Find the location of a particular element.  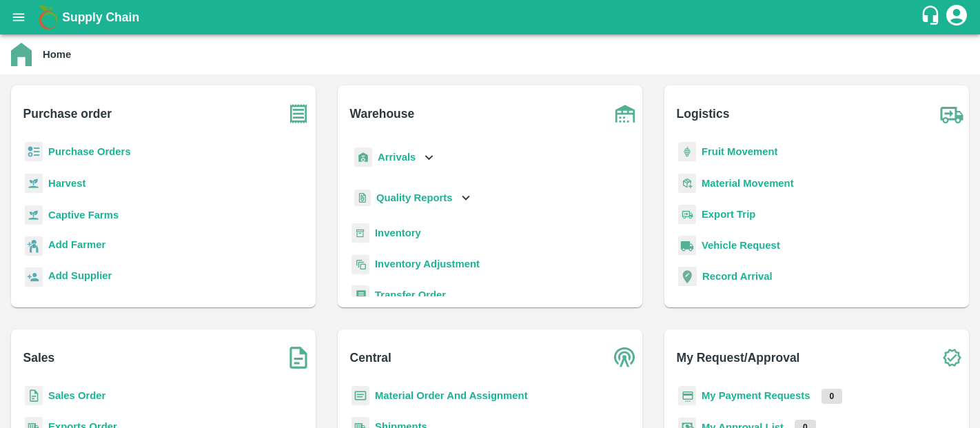

b: Purchase order is located at coordinates (68, 114).